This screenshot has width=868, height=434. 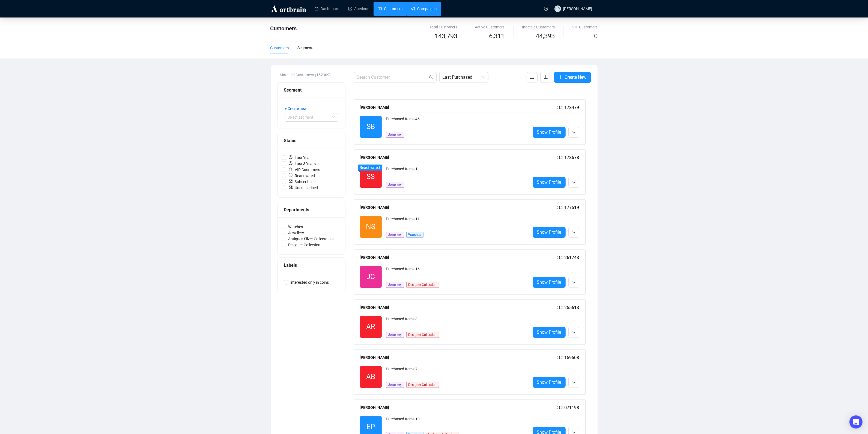 I want to click on button: + Create new, so click(x=298, y=108).